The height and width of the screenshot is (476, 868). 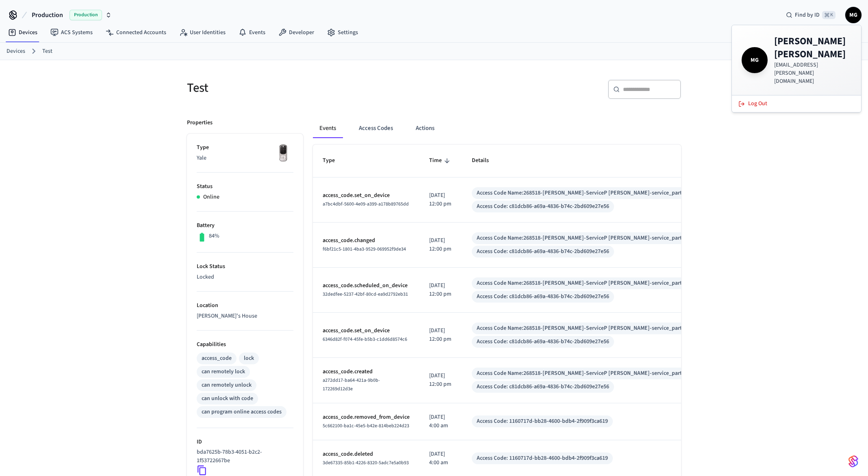 I want to click on span: 3de67335-85b1-4226-8320-5adc7e5a0b93, so click(x=366, y=463).